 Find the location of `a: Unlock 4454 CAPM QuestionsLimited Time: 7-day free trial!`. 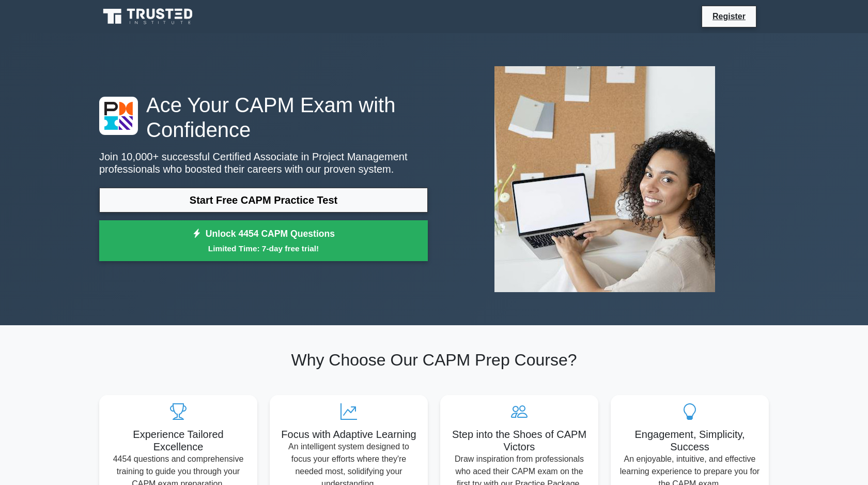

a: Unlock 4454 CAPM QuestionsLimited Time: 7-day free trial! is located at coordinates (263, 241).